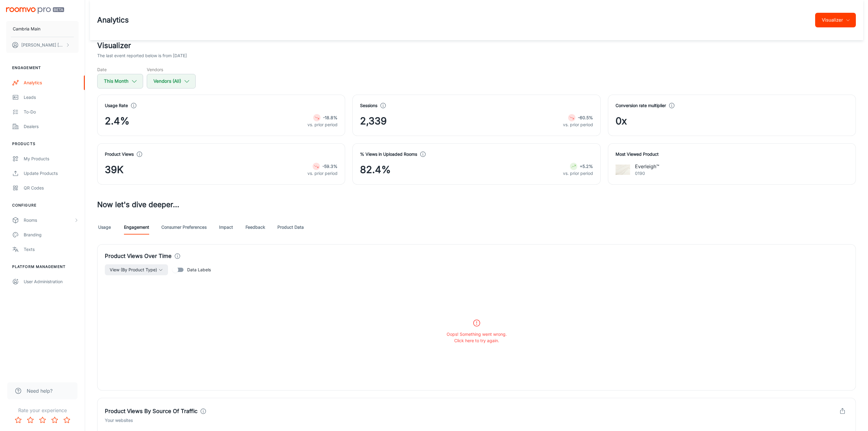 This screenshot has height=431, width=868. I want to click on span: 2.4%, so click(117, 121).